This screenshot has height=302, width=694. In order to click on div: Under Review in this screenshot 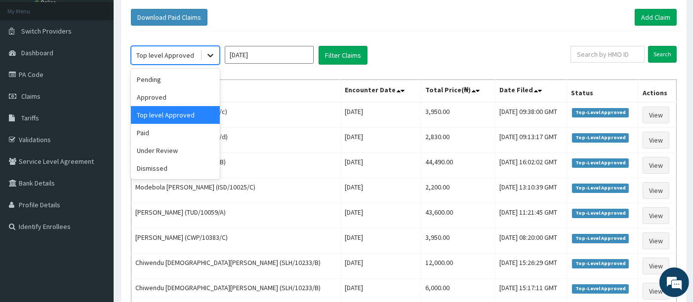, I will do `click(175, 151)`.